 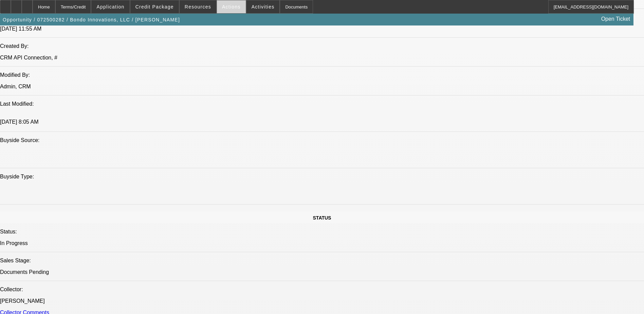 I want to click on button: Resources, so click(x=198, y=7).